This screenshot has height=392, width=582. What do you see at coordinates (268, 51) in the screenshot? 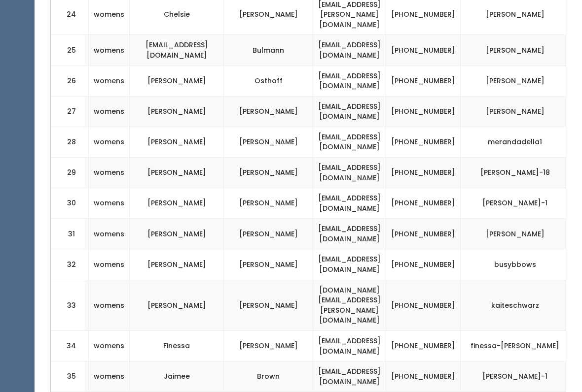
I see `td: Bulmann` at bounding box center [268, 51].